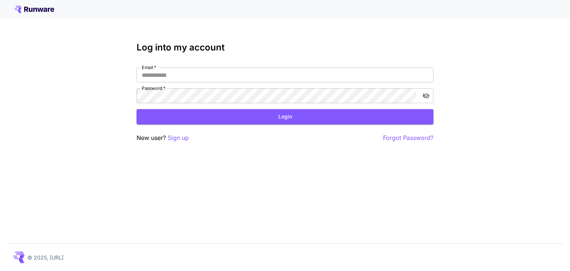  Describe the element at coordinates (154, 88) in the screenshot. I see `label: Password` at that location.